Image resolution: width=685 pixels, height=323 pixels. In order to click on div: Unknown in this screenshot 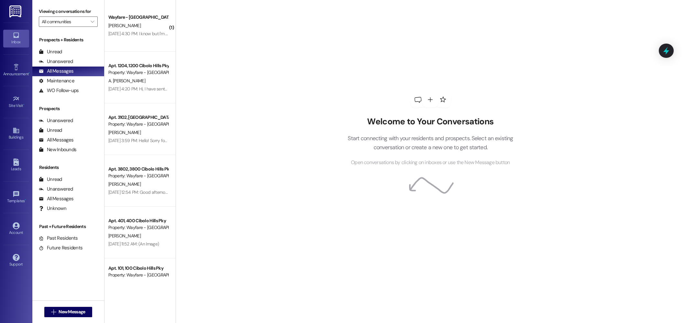, I will do `click(52, 209)`.